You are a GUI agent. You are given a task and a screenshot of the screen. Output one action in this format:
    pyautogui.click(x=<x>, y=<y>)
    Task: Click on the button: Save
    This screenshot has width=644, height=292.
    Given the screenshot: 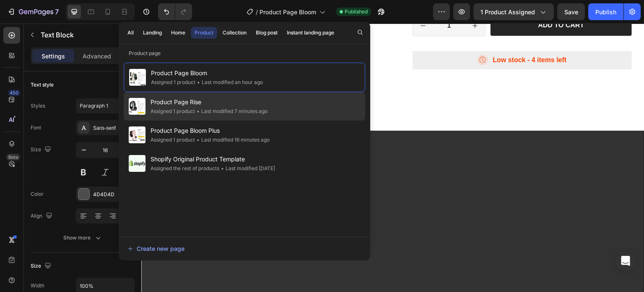 What is the action you would take?
    pyautogui.click(x=571, y=12)
    